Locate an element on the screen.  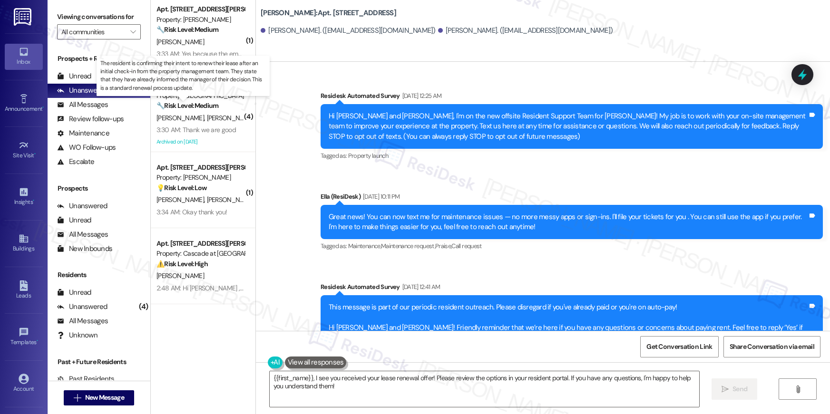
div: 3:33 AM: Yes because the email is not correct is located at coordinates (219, 54).